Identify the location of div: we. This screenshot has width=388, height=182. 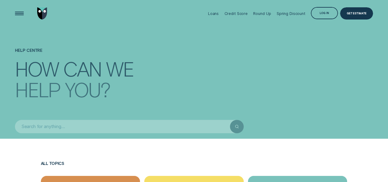
(120, 69).